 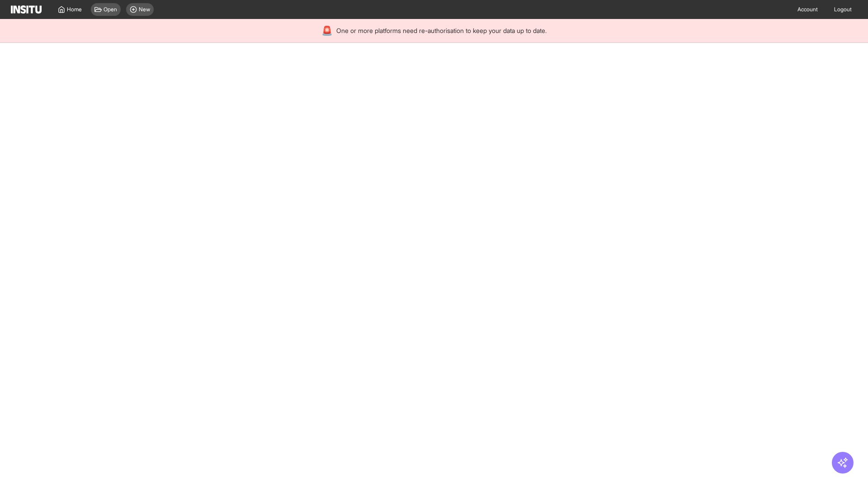 I want to click on span: New, so click(x=144, y=9).